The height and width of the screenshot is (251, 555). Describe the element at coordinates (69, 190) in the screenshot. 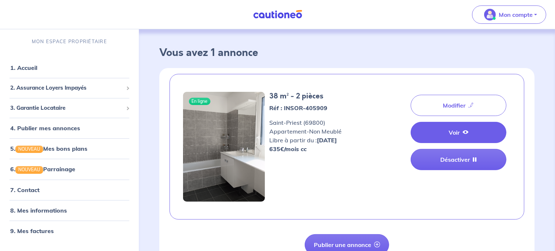

I see `div: 7. Contact` at that location.